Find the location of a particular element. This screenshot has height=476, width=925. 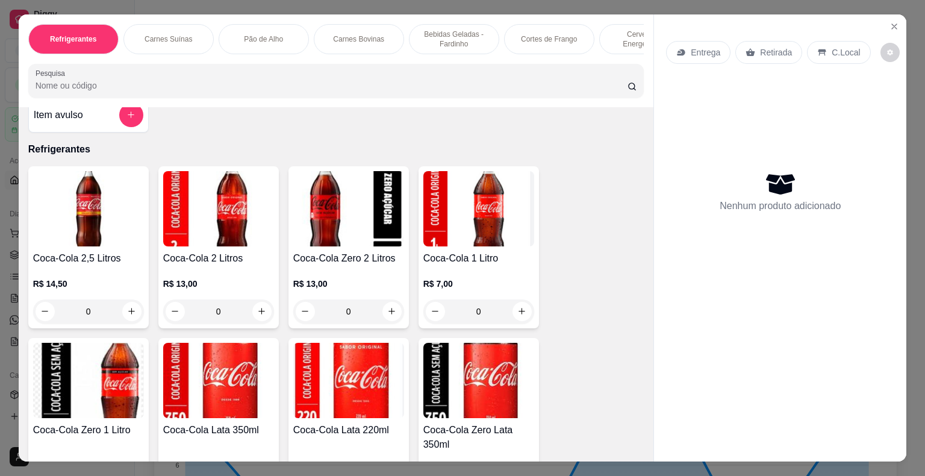

button: Close is located at coordinates (894, 26).